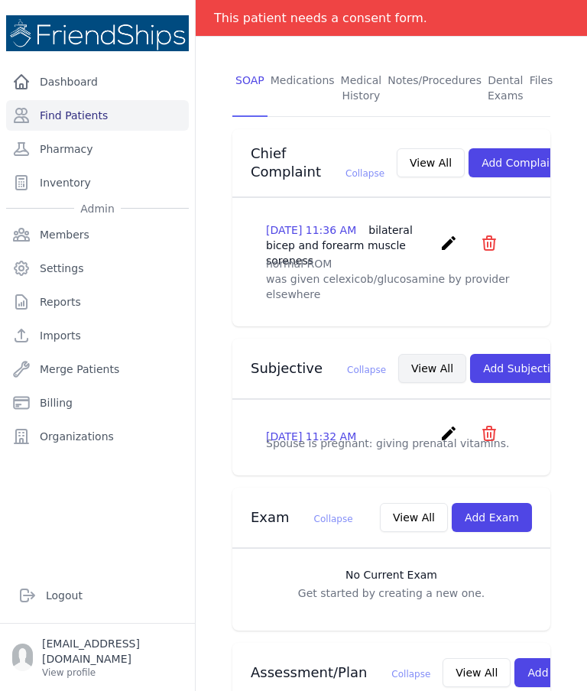 This screenshot has width=587, height=691. What do you see at coordinates (97, 436) in the screenshot?
I see `a: Organizations` at bounding box center [97, 436].